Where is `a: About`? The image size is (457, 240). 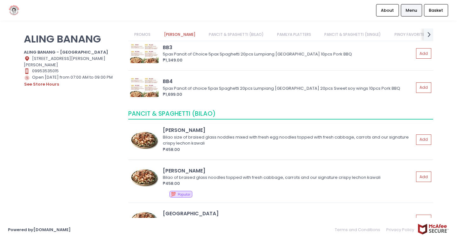 a: About is located at coordinates (387, 10).